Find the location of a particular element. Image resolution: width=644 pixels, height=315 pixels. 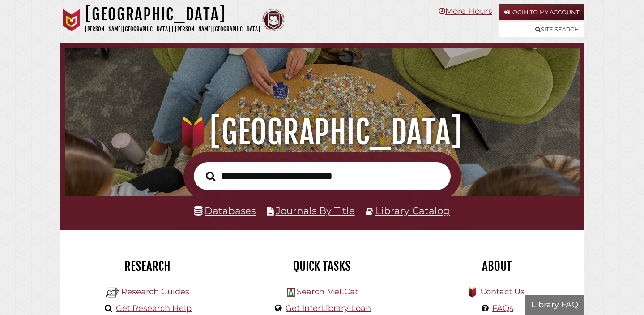

a: Journals By Title is located at coordinates (315, 210).